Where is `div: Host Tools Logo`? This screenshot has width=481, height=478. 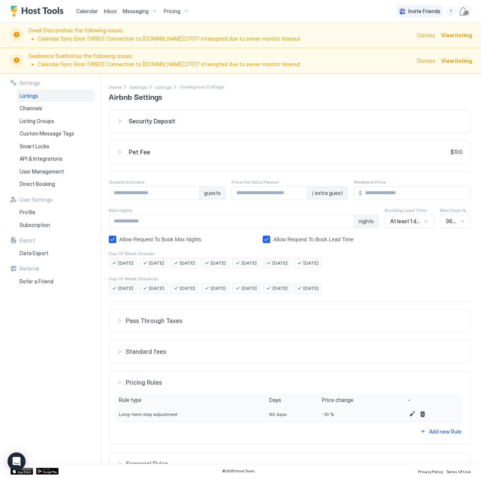
div: Host Tools Logo is located at coordinates (39, 11).